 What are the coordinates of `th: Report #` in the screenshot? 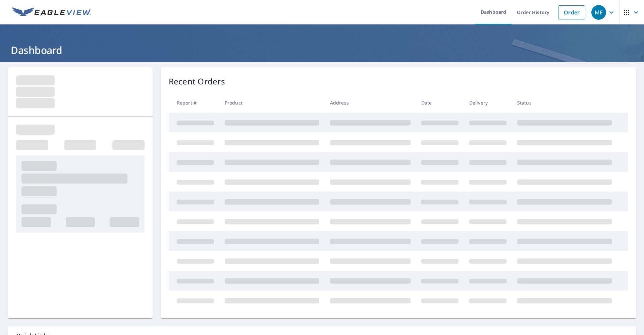 It's located at (194, 103).